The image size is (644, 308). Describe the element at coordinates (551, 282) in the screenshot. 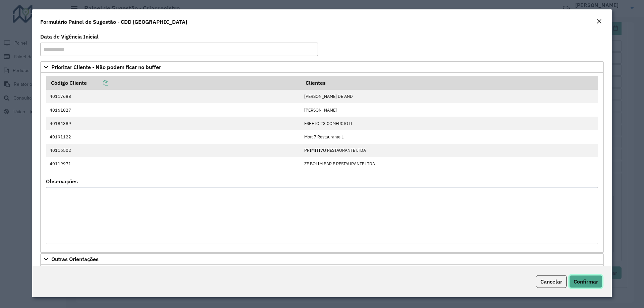

I see `button: Cancelar` at that location.